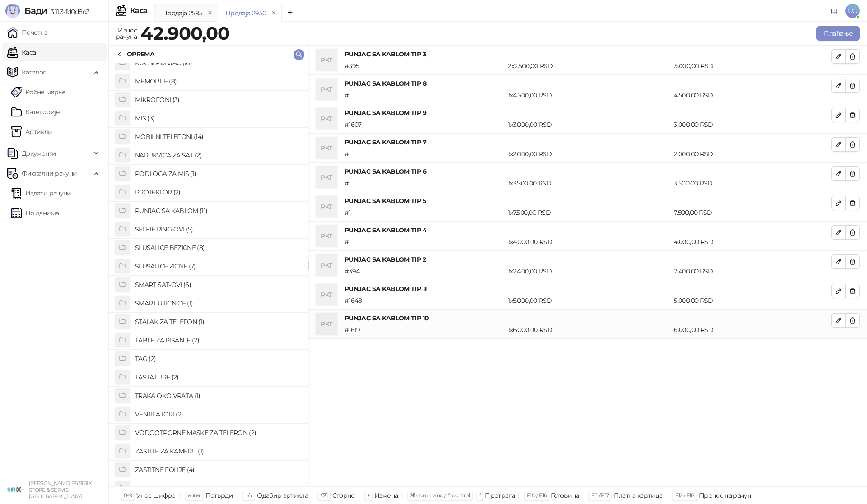 The image size is (867, 504). I want to click on div: Сторно, so click(343, 496).